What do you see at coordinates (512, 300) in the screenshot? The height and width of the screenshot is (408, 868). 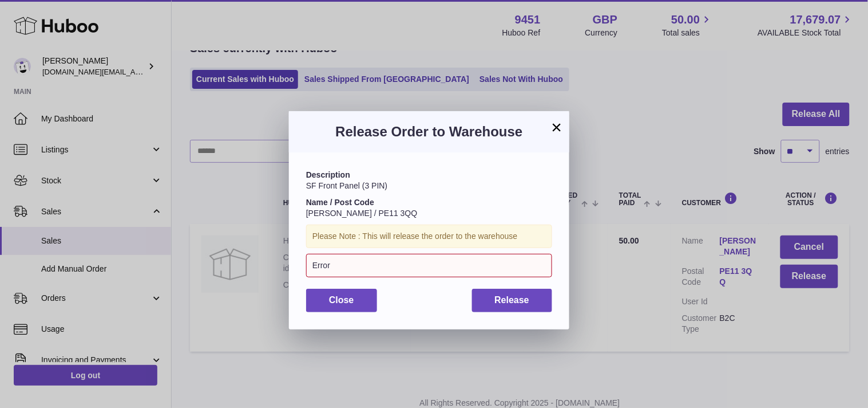 I see `span: Release` at bounding box center [512, 300].